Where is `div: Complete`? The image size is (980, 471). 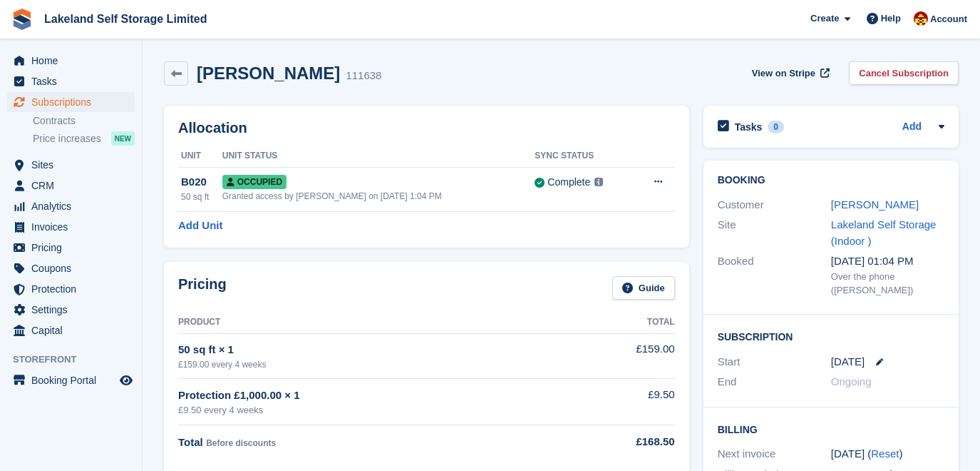
div: Complete is located at coordinates (569, 182).